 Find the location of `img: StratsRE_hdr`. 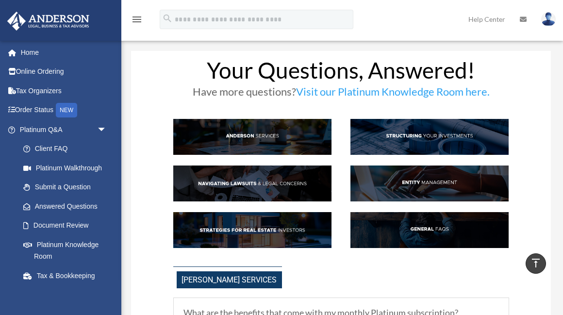

img: StratsRE_hdr is located at coordinates (252, 230).